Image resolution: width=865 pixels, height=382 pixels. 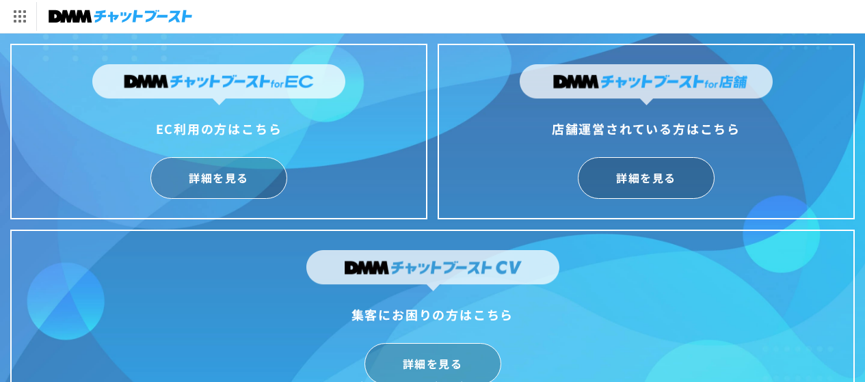 What do you see at coordinates (19, 16) in the screenshot?
I see `img: サービス` at bounding box center [19, 16].